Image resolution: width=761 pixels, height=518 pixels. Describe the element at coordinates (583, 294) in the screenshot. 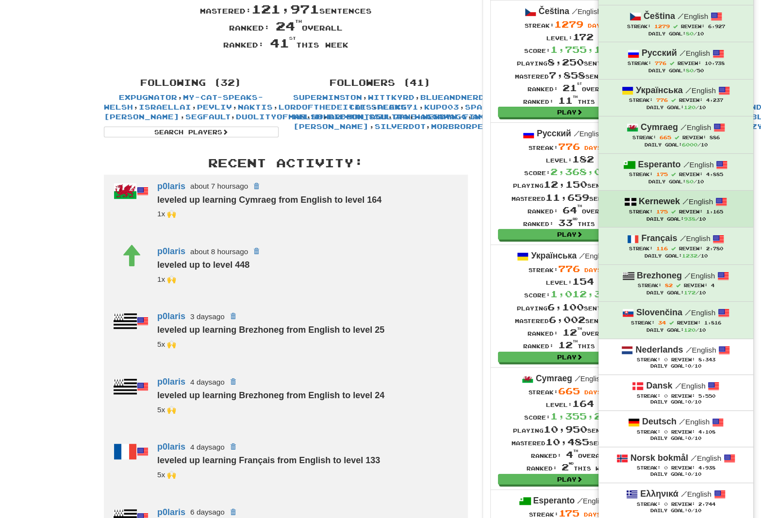

I see `span: 1,012,300` at that location.